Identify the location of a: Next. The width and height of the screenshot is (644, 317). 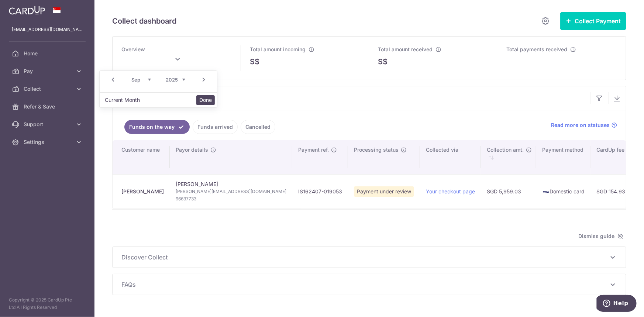
(204, 80).